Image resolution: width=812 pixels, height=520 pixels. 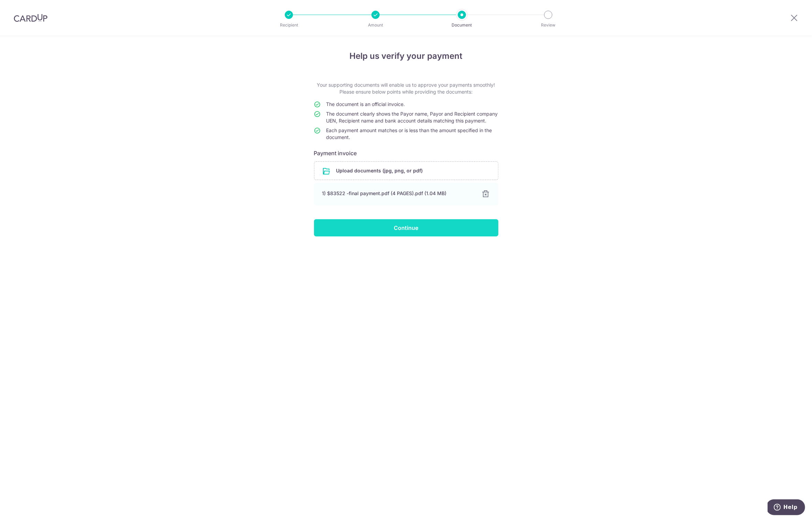 What do you see at coordinates (406, 171) in the screenshot?
I see `div: Upload documents (jpg, png, or pdf)` at bounding box center [406, 171].